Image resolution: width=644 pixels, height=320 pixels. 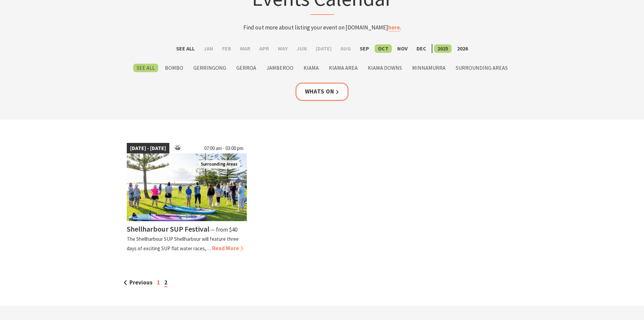 I want to click on span: ⁠— from $40, so click(x=224, y=230).